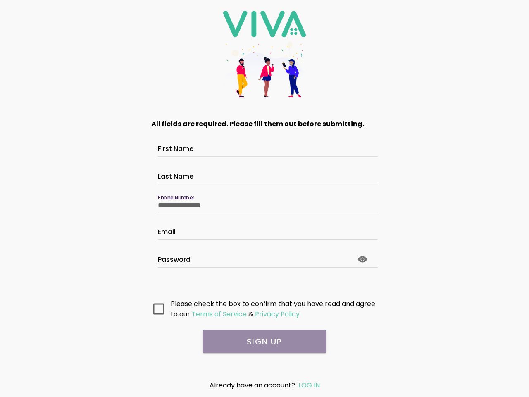 Image resolution: width=529 pixels, height=397 pixels. What do you see at coordinates (258, 124) in the screenshot?
I see `strong: All fields are required. Please fill them out before submitting.` at bounding box center [258, 124].